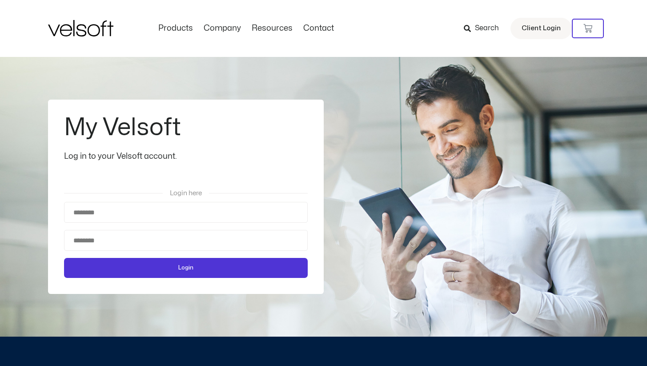 Image resolution: width=647 pixels, height=366 pixels. Describe the element at coordinates (487, 28) in the screenshot. I see `span: Search` at that location.